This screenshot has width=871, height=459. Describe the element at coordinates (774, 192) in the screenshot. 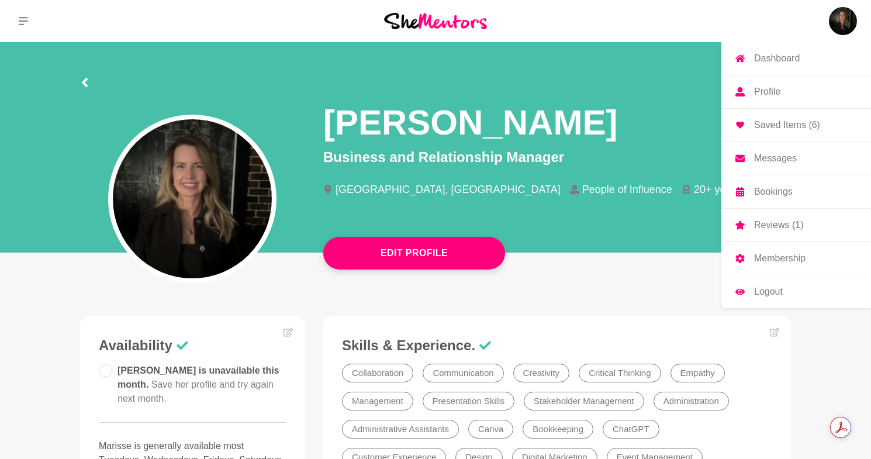

I see `p: Bookings` at that location.